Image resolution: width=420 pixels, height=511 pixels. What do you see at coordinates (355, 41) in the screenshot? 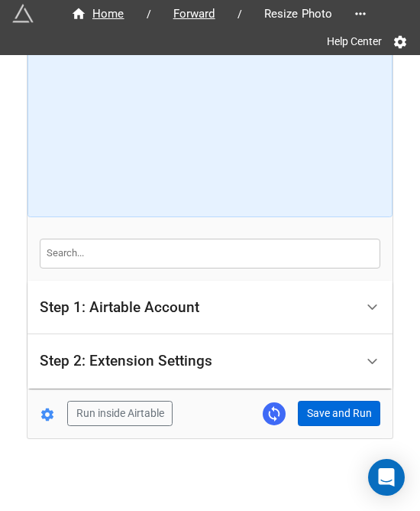
I see `a: Help Center` at bounding box center [355, 41].